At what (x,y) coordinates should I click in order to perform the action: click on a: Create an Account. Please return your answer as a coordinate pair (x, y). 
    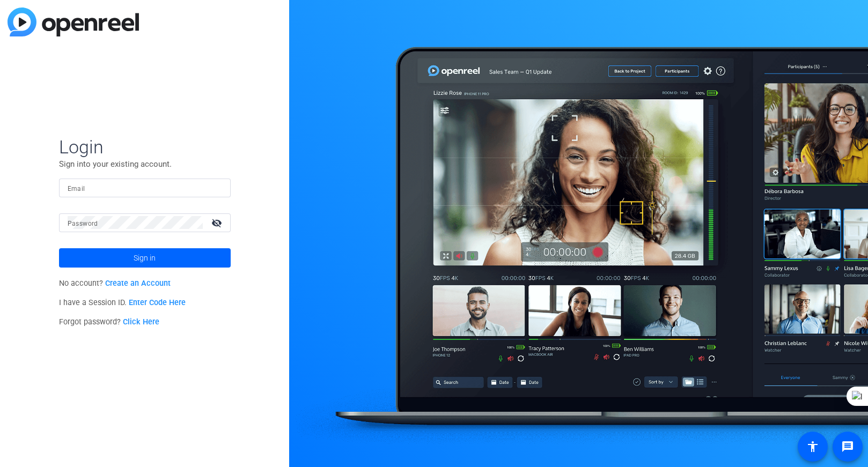
    Looking at the image, I should click on (138, 283).